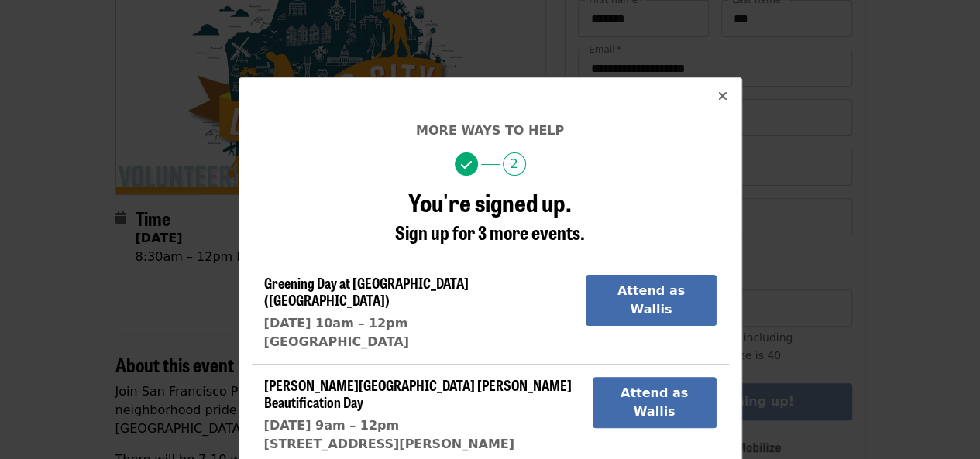 Image resolution: width=980 pixels, height=459 pixels. I want to click on span: Sign up for 3 more events., so click(490, 231).